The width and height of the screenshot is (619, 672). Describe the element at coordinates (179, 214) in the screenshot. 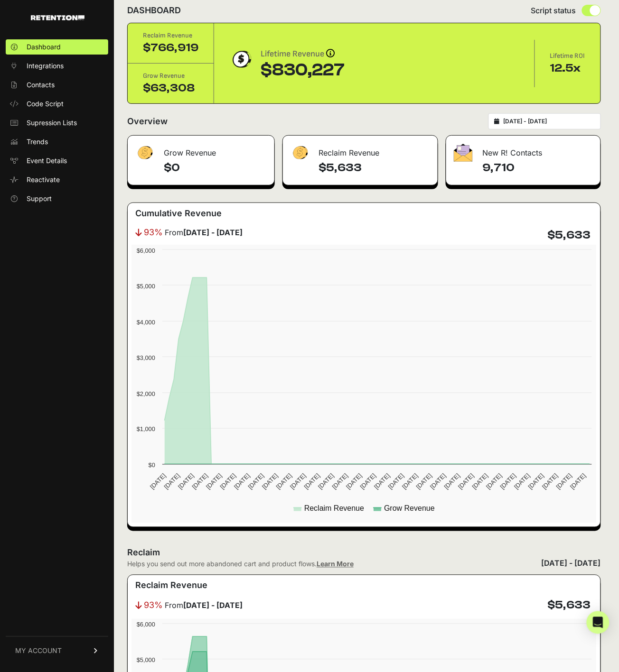

I see `h3: Cumulative Revenue` at that location.